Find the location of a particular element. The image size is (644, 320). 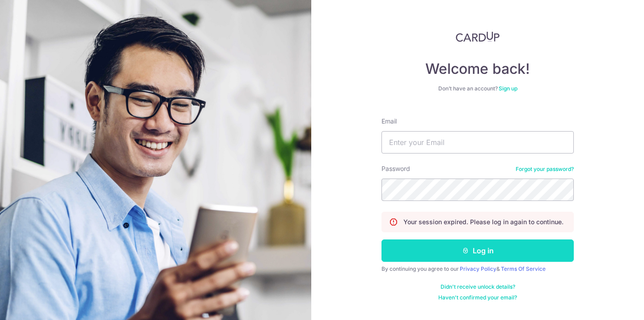

p: Your session expired. Please log in again to continue. is located at coordinates (483, 222).